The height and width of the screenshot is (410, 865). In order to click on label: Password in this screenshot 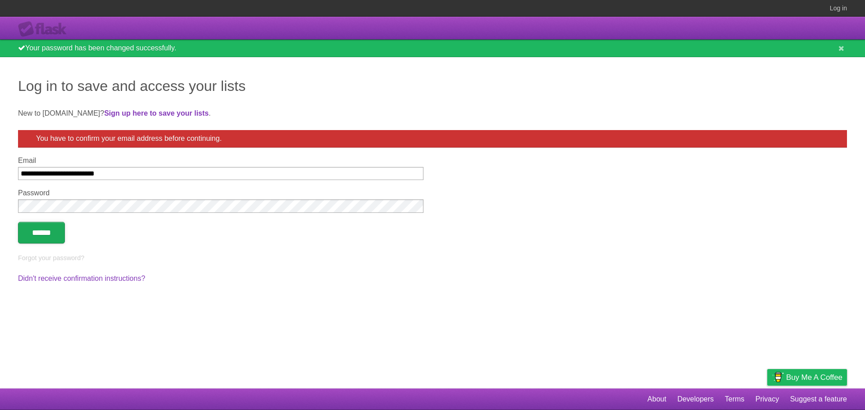, I will do `click(221, 193)`.